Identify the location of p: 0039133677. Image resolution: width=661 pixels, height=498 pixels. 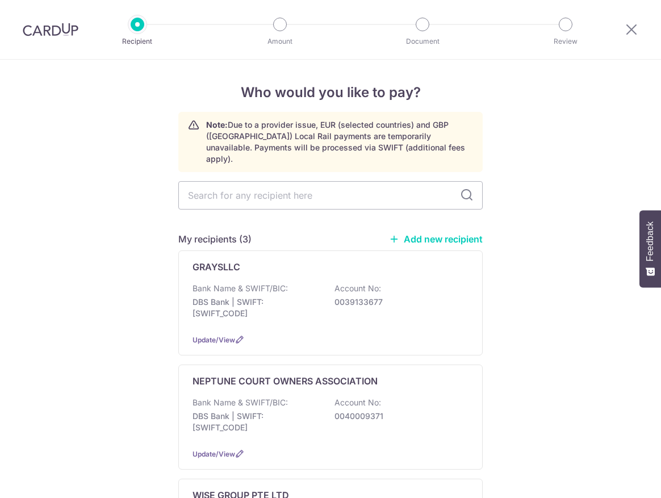
(398, 302).